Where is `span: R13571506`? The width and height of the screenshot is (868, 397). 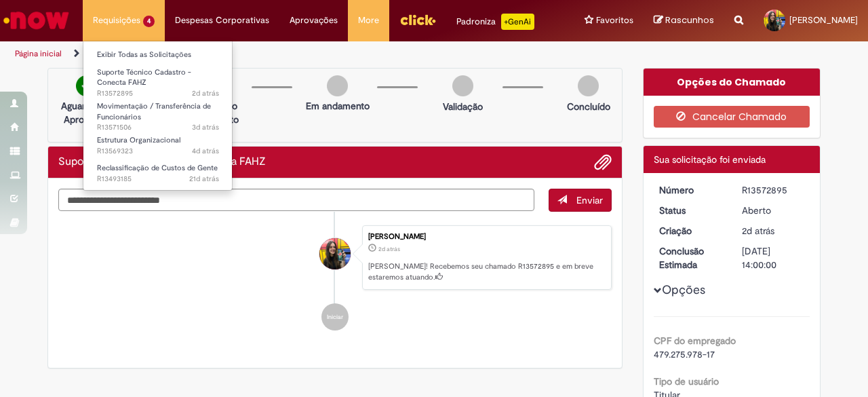 span: R13571506 is located at coordinates (158, 128).